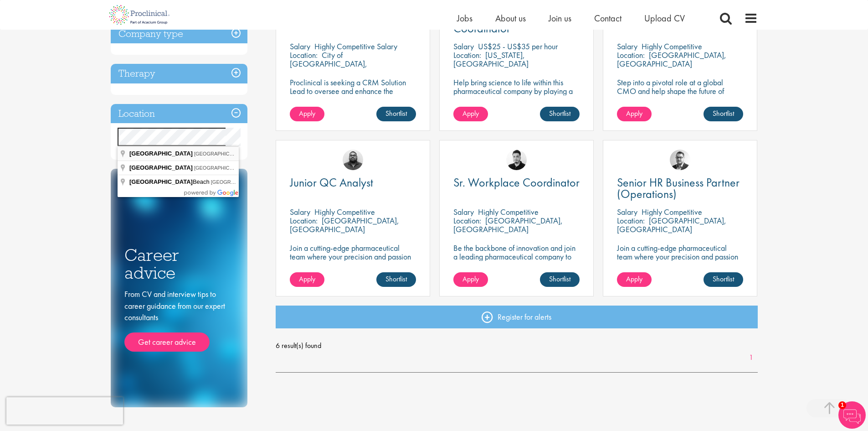 The image size is (868, 431). I want to click on span: Upload CV, so click(665, 18).